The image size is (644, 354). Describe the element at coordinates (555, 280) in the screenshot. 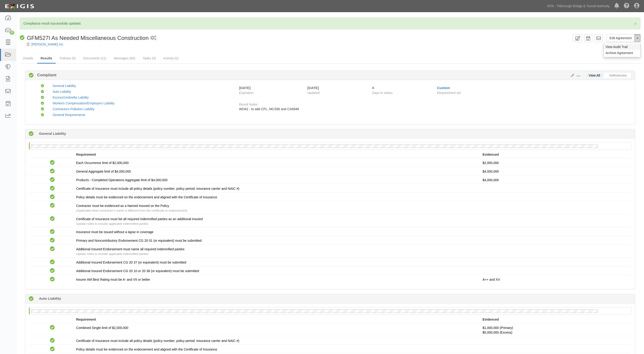

I see `p: A++ and XV` at that location.